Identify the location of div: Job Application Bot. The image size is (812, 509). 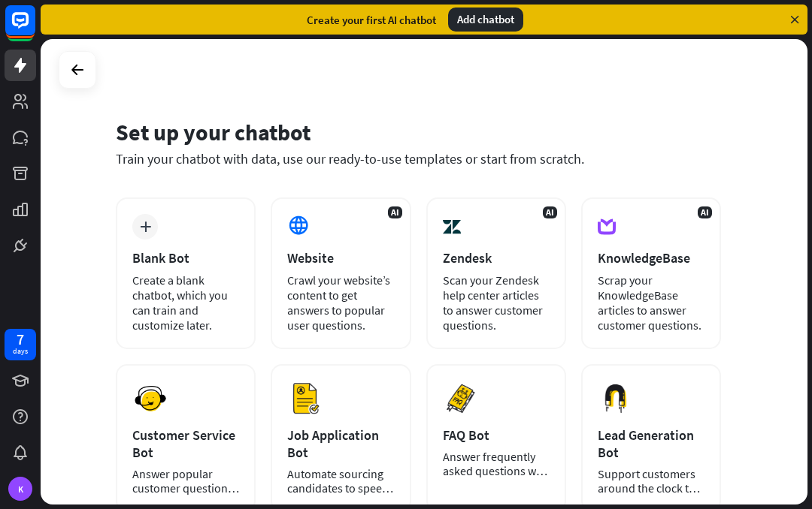
(340, 444).